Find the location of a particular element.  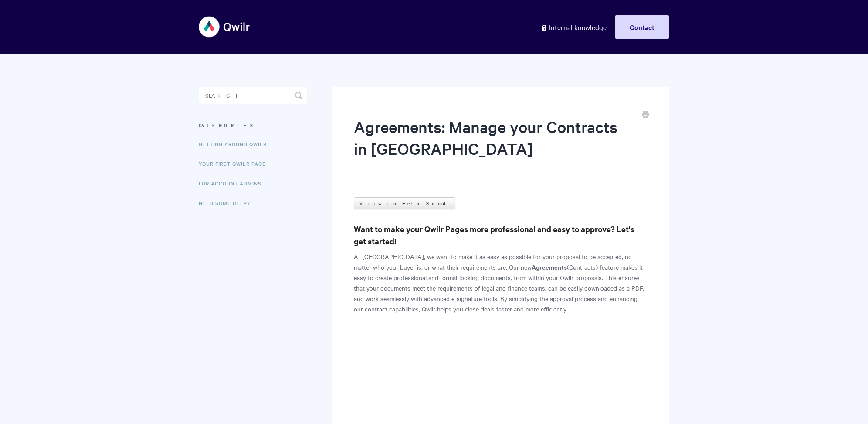

a: Your First Qwilr Page is located at coordinates (235, 163).